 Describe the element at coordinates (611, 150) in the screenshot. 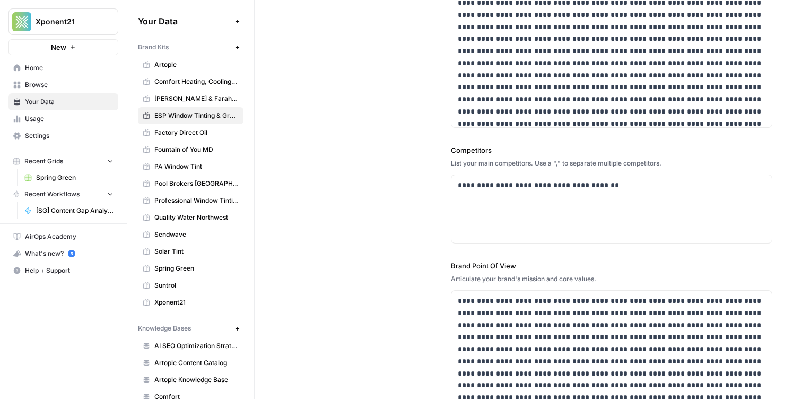

I see `label: Competitors` at that location.